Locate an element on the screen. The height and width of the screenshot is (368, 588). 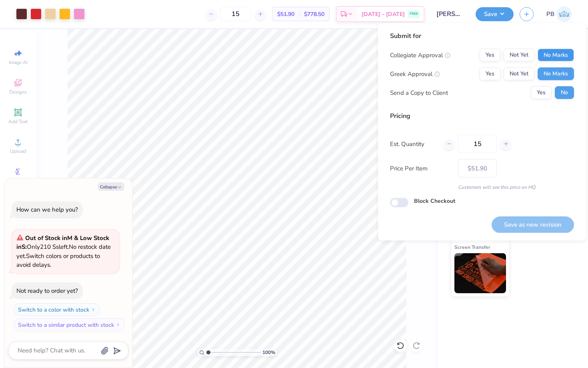
span: Greek is located at coordinates (18, 181).